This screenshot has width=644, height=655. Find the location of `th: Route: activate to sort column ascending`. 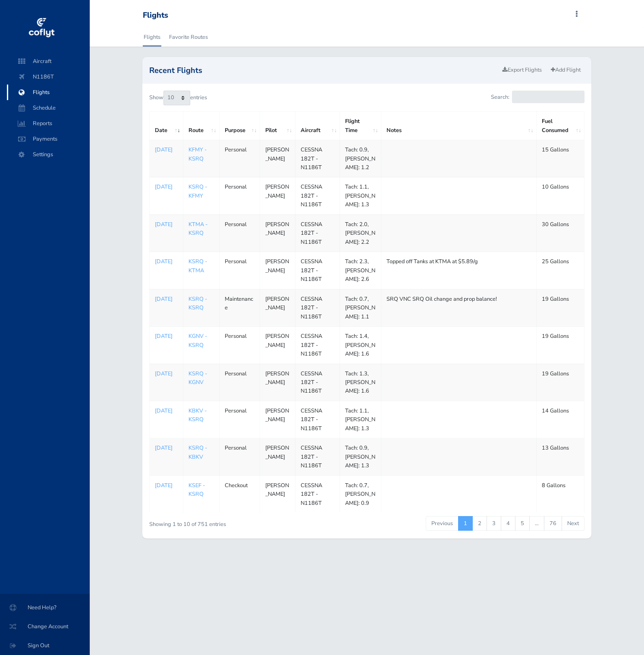

th: Route: activate to sort column ascending is located at coordinates (201, 126).